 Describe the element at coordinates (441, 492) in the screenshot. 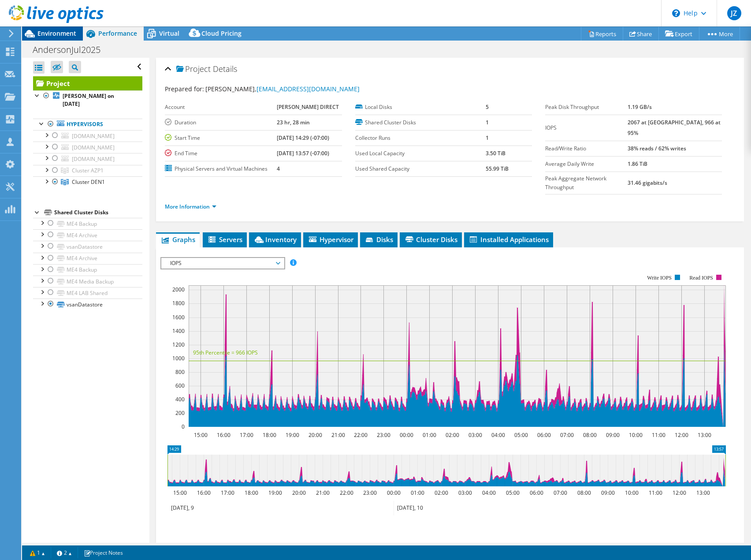

I see `text: 02:00` at that location.